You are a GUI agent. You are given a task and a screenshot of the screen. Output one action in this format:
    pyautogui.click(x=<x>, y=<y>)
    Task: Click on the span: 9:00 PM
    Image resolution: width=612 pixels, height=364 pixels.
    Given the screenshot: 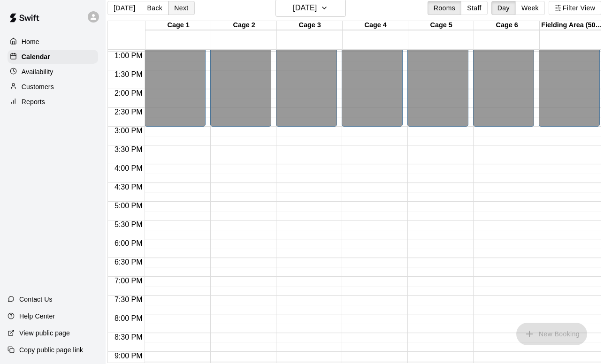 What is the action you would take?
    pyautogui.click(x=129, y=355)
    